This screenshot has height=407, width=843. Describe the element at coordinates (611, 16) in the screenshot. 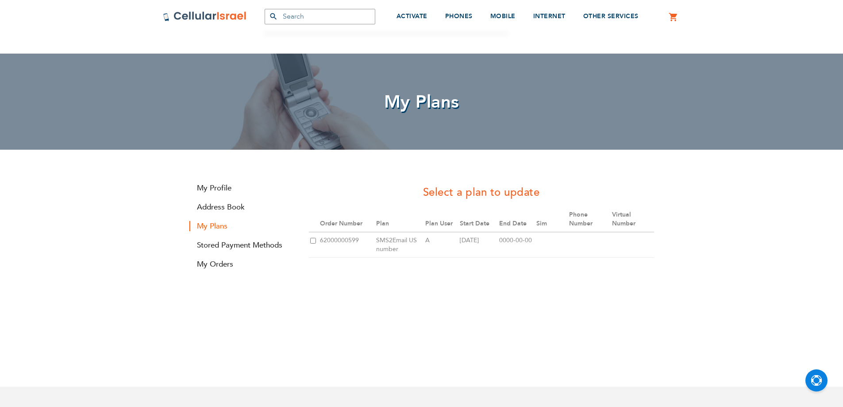

I see `span: OTHER SERVICES` at that location.